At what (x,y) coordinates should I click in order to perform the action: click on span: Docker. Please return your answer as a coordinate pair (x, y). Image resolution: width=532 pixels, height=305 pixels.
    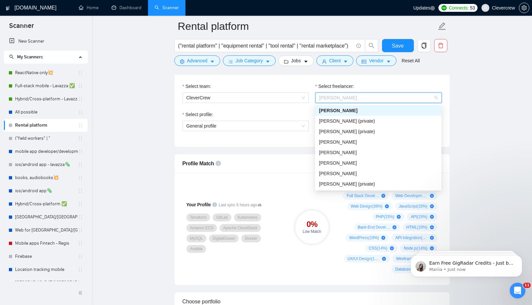
    Looking at the image, I should click on (251, 239).